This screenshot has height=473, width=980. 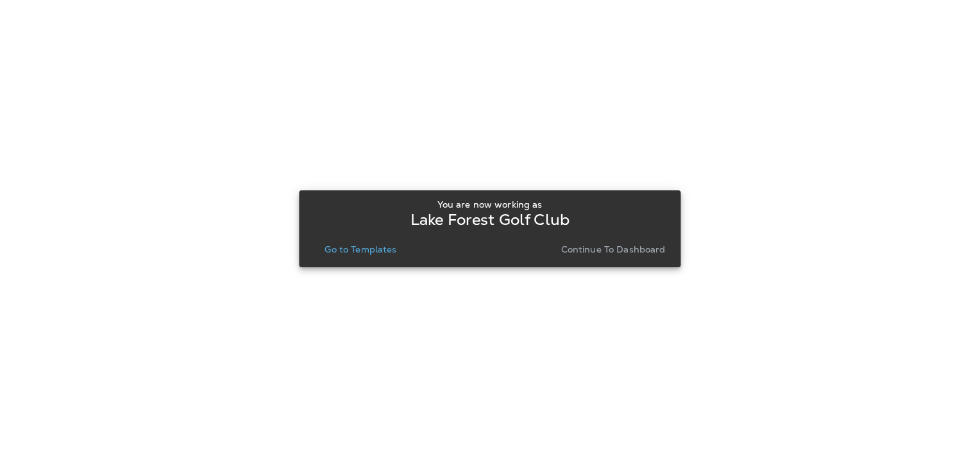 I want to click on p: Go to Templates, so click(x=360, y=250).